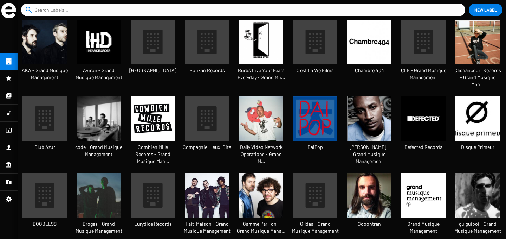 The height and width of the screenshot is (239, 506). I want to click on a: Eurydice Records, so click(153, 204).